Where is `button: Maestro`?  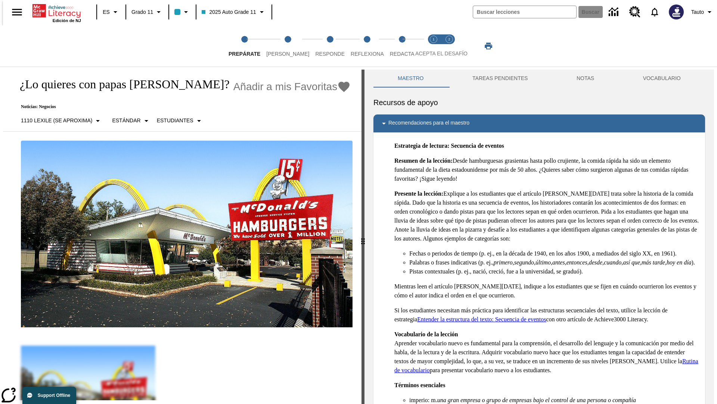
button: Maestro is located at coordinates (411, 78).